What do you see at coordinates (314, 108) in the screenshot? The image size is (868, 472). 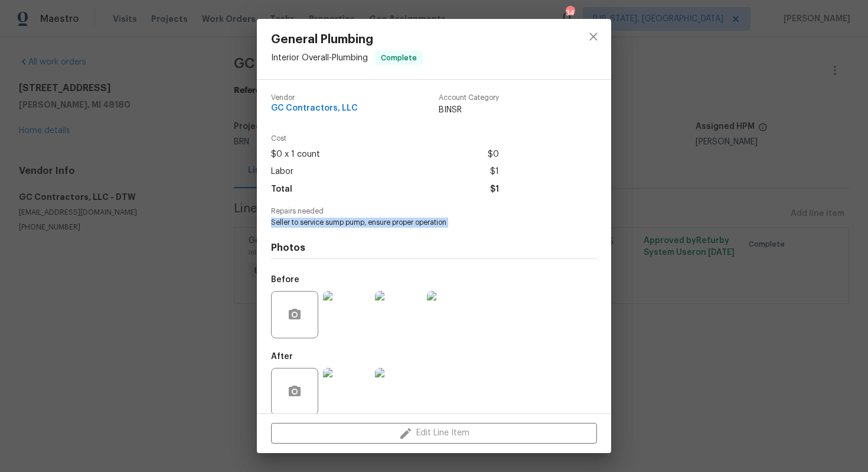 I see `span: GC Contractors, LLC` at bounding box center [314, 108].